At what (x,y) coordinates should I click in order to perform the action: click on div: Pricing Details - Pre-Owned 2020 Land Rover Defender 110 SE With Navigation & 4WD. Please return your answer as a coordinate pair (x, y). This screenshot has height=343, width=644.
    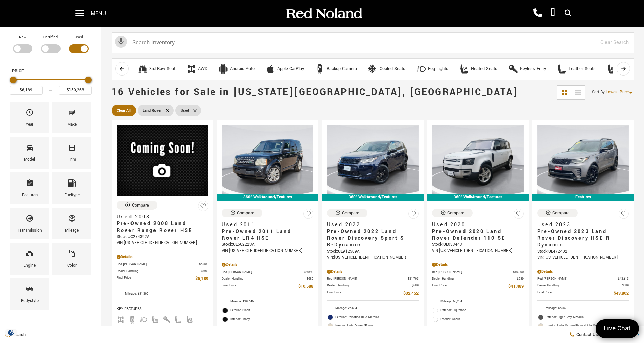
    Looking at the image, I should click on (478, 265).